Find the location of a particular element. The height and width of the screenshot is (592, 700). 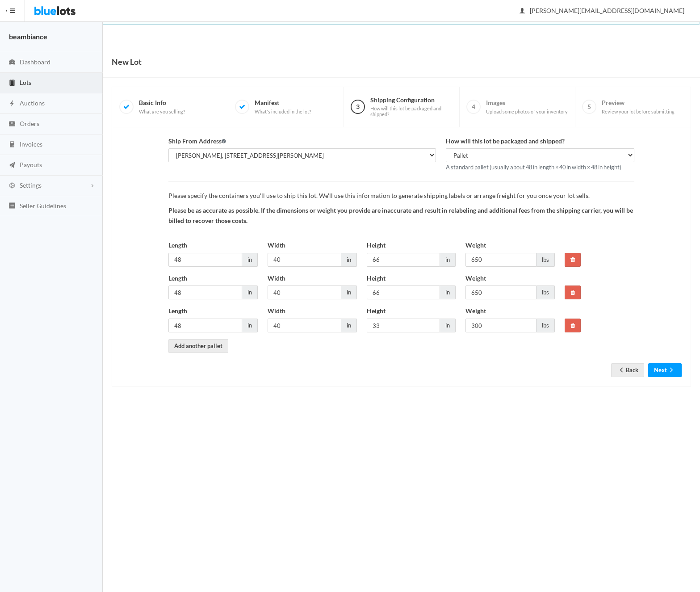

span: Preview is located at coordinates (638, 106).